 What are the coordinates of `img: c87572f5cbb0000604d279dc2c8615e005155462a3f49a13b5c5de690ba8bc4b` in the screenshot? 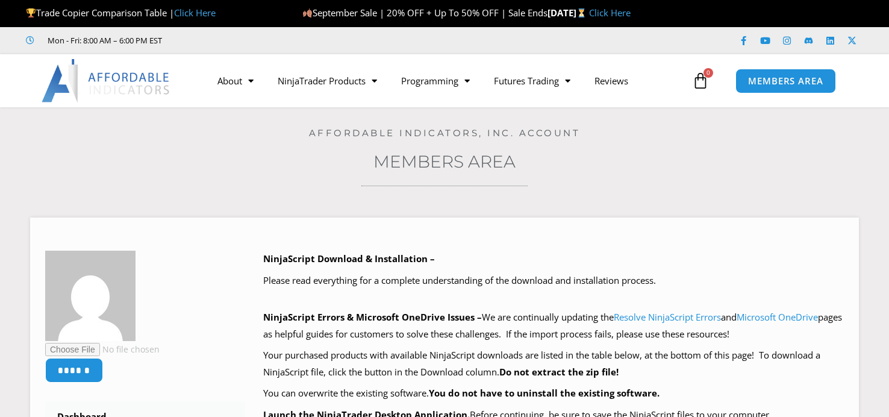 It's located at (90, 296).